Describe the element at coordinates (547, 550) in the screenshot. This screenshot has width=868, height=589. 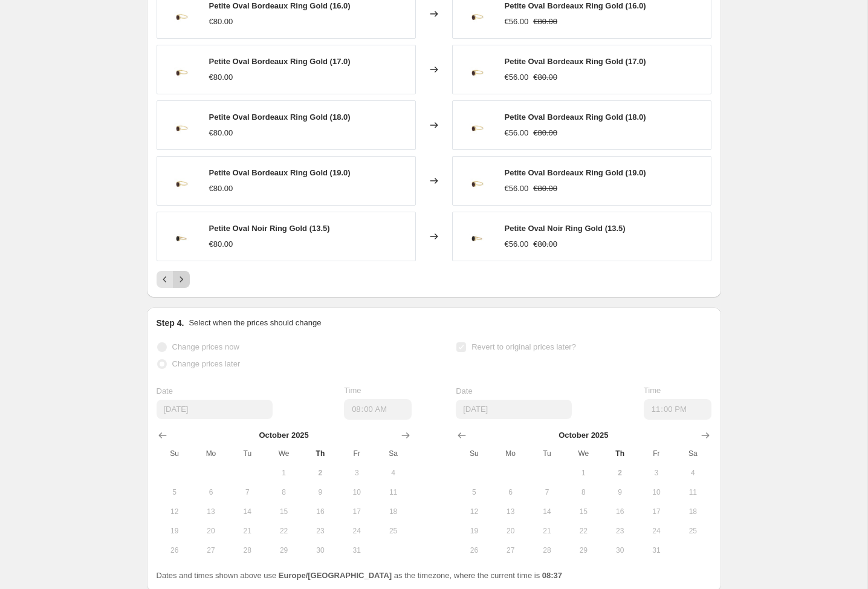
I see `span: 28` at that location.